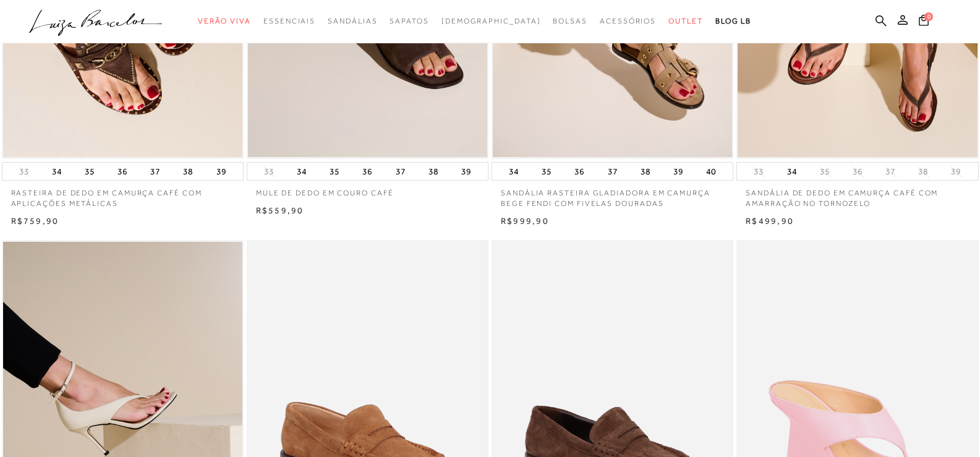 The width and height of the screenshot is (980, 457). I want to click on a: noSubCategoriesText, so click(491, 21).